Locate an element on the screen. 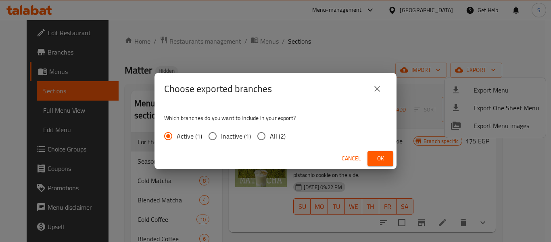 The height and width of the screenshot is (242, 551). button: Ok is located at coordinates (381, 158).